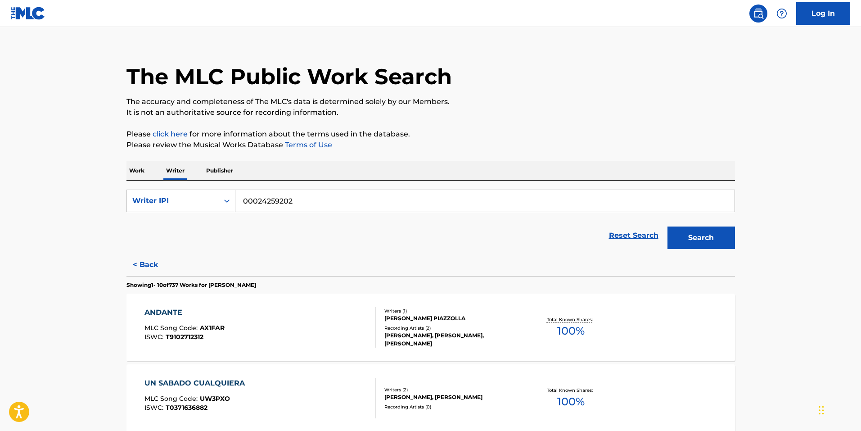  Describe the element at coordinates (431, 102) in the screenshot. I see `p: The accuracy and completeness of The MLC's data is determined solely by our Members.` at that location.